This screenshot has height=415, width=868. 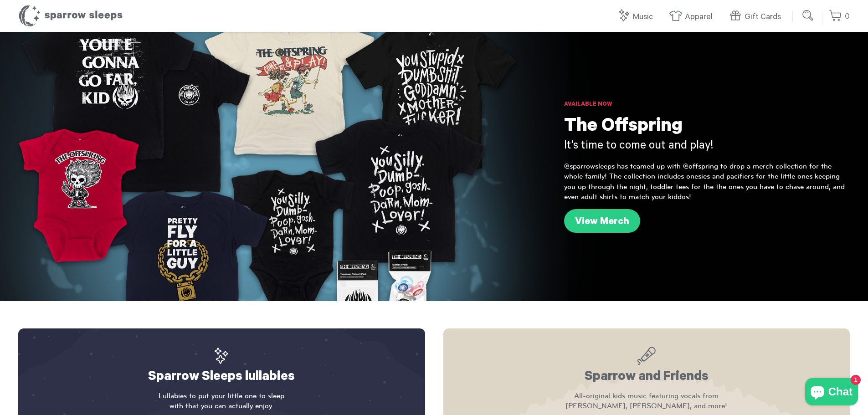 What do you see at coordinates (707, 105) in the screenshot?
I see `h6: Available Now` at bounding box center [707, 105].